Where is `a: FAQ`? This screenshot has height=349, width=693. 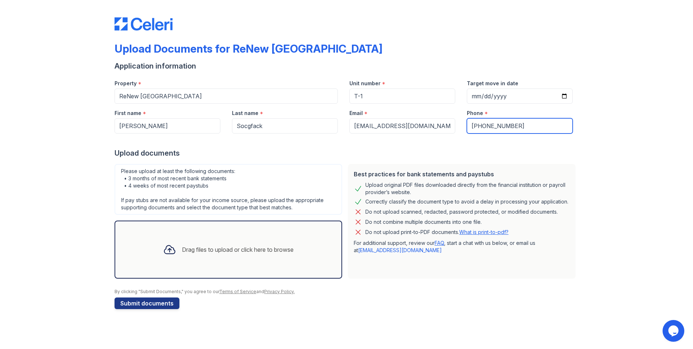 a: FAQ is located at coordinates (439, 242).